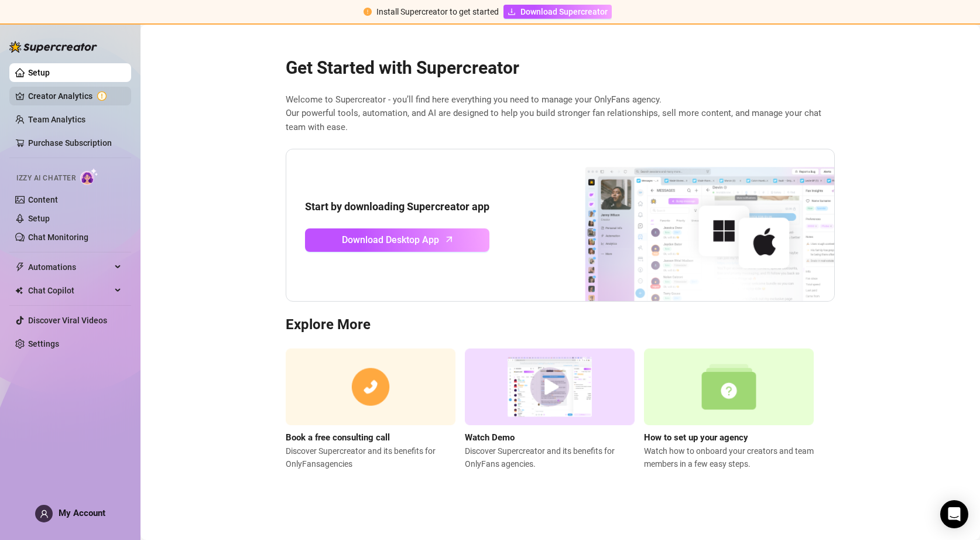 Image resolution: width=980 pixels, height=540 pixels. What do you see at coordinates (549, 387) in the screenshot?
I see `img: supercreator demo` at bounding box center [549, 387].